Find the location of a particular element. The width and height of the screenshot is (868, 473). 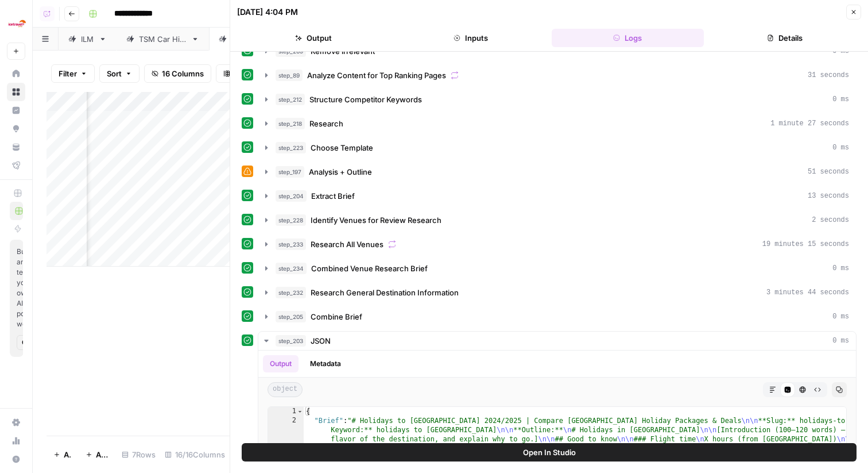

span: 51 seconds is located at coordinates (828, 172).